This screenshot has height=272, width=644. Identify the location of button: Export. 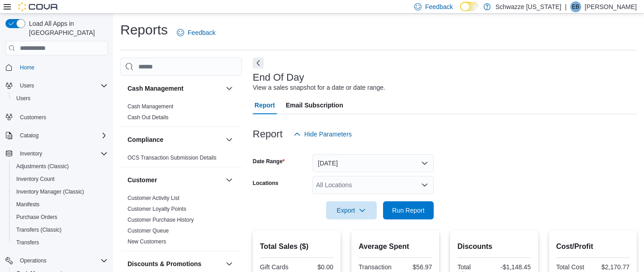
(352, 210).